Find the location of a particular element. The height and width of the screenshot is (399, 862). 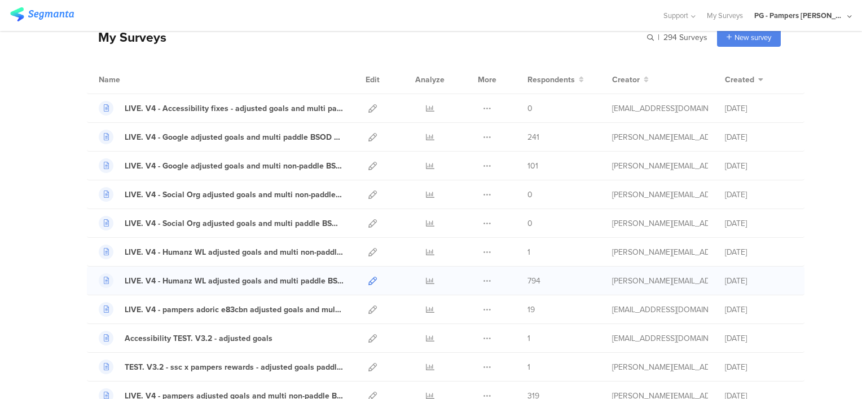

span: 294 Surveys is located at coordinates (685, 37).